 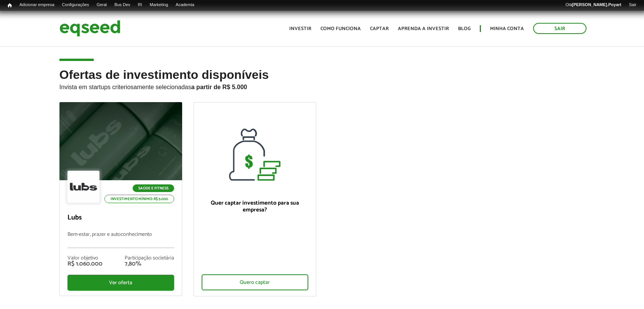 What do you see at coordinates (185, 5) in the screenshot?
I see `a: Academia` at bounding box center [185, 5].